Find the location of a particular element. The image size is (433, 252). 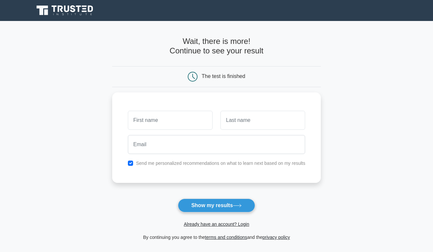

a: privacy policy is located at coordinates (277, 237).